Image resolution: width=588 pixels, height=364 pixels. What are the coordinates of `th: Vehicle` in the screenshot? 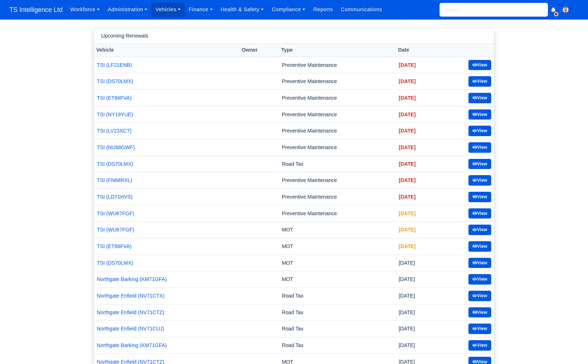 It's located at (166, 50).